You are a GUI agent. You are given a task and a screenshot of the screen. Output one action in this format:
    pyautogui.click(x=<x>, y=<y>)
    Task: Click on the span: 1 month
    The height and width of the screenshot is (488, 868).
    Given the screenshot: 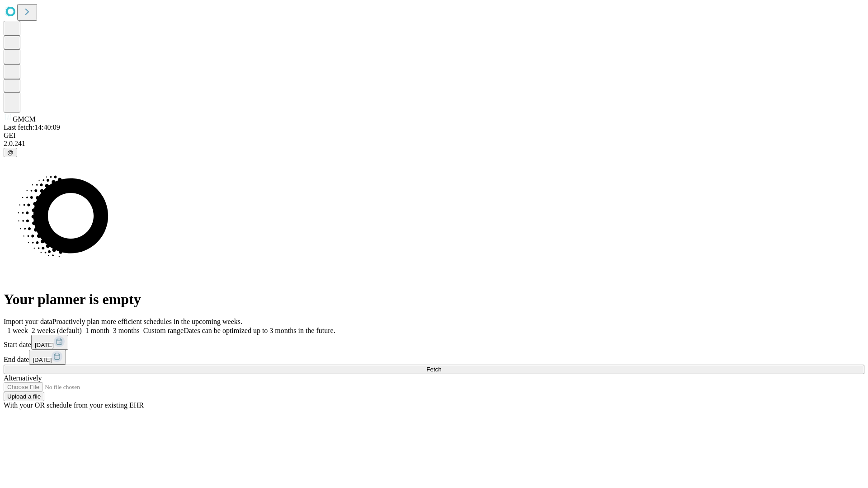 What is the action you would take?
    pyautogui.click(x=97, y=330)
    